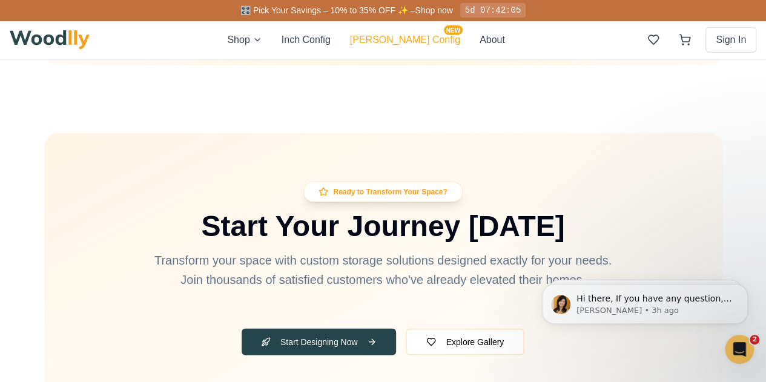  What do you see at coordinates (383, 192) in the screenshot?
I see `div: Ready to Transform Your Space?` at bounding box center [383, 192].